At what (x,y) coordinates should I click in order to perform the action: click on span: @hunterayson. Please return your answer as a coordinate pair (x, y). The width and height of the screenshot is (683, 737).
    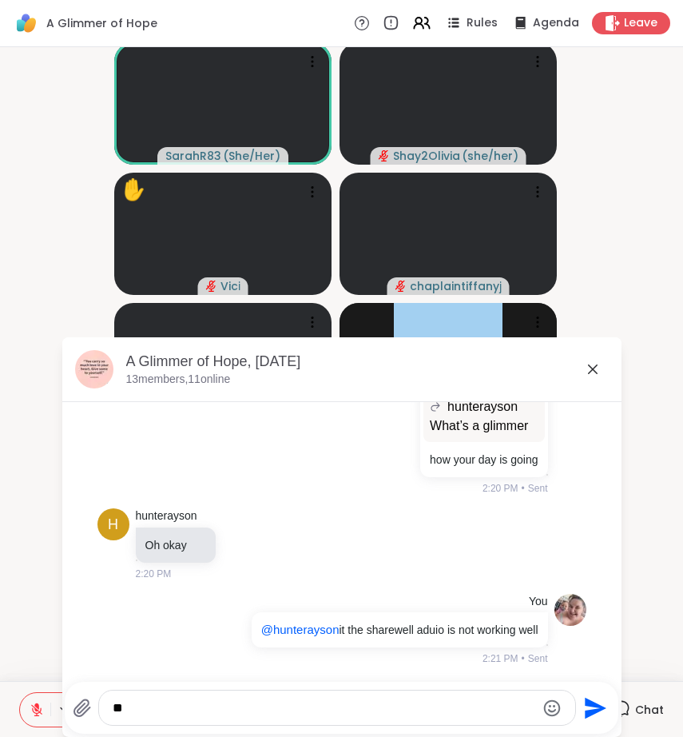
    Looking at the image, I should click on (300, 629).